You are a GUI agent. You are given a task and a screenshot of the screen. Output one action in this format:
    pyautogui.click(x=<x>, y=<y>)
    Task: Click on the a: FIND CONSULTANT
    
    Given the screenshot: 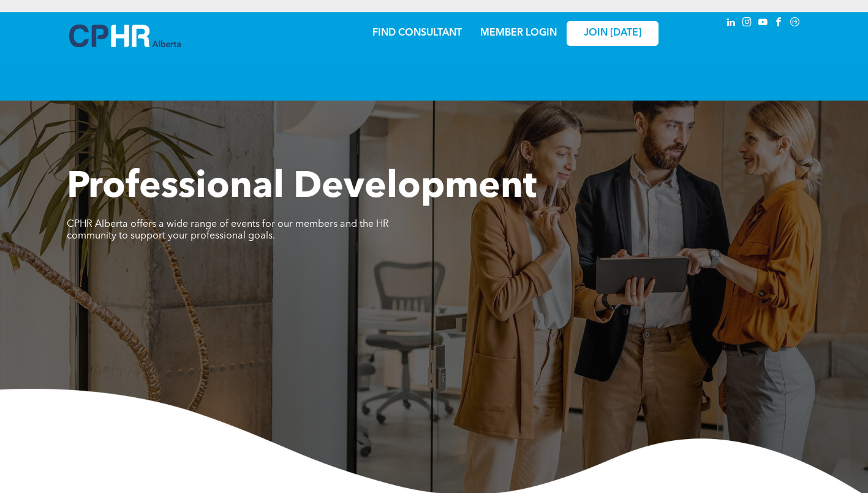 What is the action you would take?
    pyautogui.click(x=417, y=33)
    